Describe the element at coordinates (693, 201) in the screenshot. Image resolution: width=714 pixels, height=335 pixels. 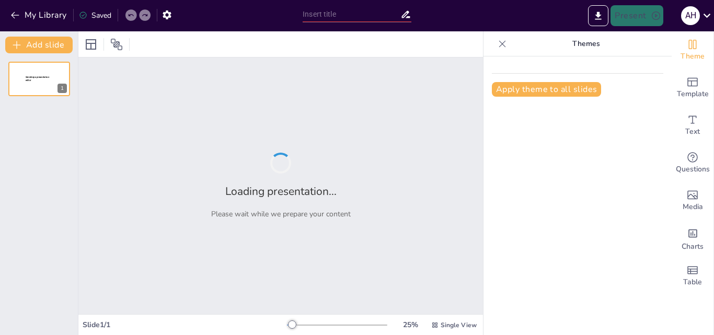
I see `div: Add images, graphics, shapes or video` at that location.